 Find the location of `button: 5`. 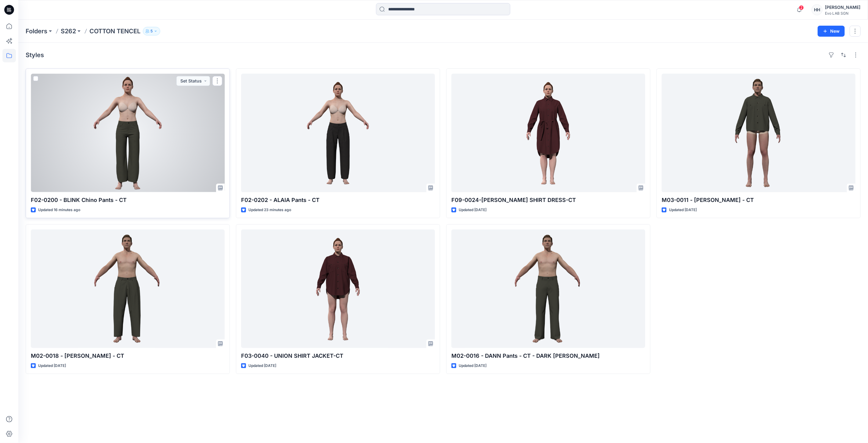

button: 5 is located at coordinates (151, 31).